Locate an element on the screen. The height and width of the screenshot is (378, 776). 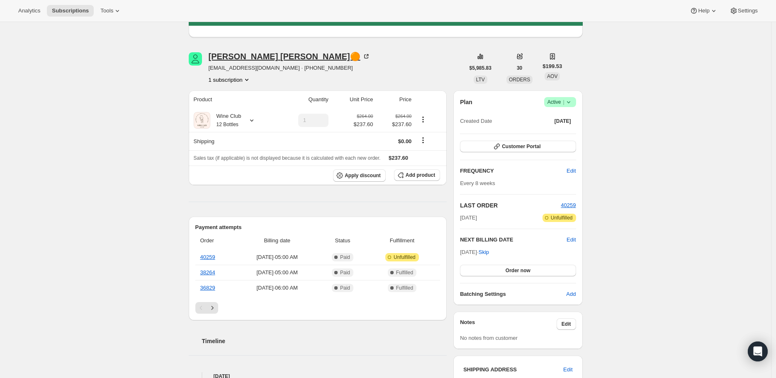
h2: NEXT BILLING DATE is located at coordinates (513, 240).